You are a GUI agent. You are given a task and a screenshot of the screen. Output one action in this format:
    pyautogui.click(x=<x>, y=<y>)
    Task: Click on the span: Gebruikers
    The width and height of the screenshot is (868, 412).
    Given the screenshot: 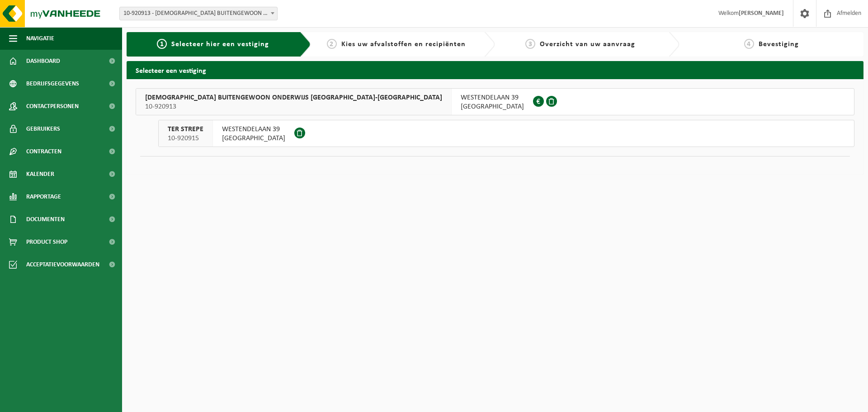 What is the action you would take?
    pyautogui.click(x=43, y=129)
    